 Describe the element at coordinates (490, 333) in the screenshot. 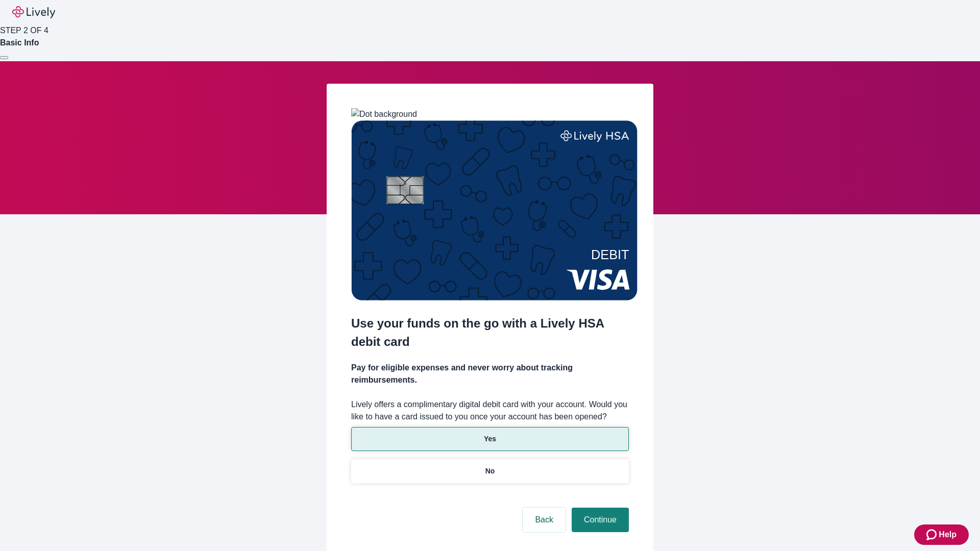

I see `h2: Use your funds on the go with a Lively HSA debit card` at that location.